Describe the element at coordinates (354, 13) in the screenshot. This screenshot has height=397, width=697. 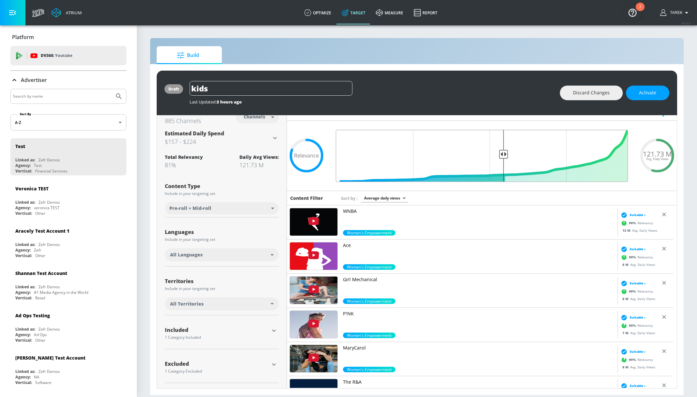
I see `a: Target` at that location.